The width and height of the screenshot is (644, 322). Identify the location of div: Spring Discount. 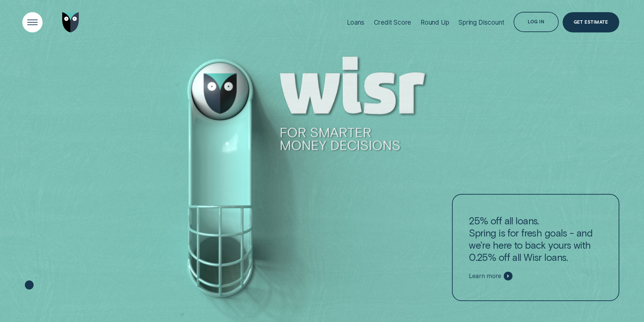
(481, 23).